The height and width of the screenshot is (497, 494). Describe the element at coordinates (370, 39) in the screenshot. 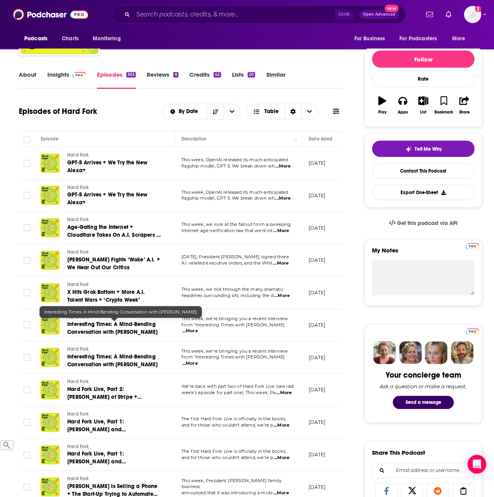

I see `span: For Business` at that location.